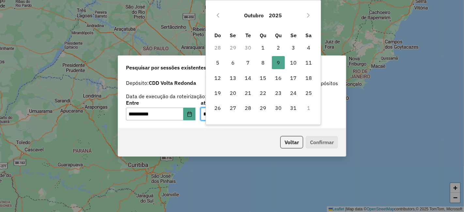 This screenshot has width=464, height=212. Describe the element at coordinates (279, 78) in the screenshot. I see `span: 16` at that location.